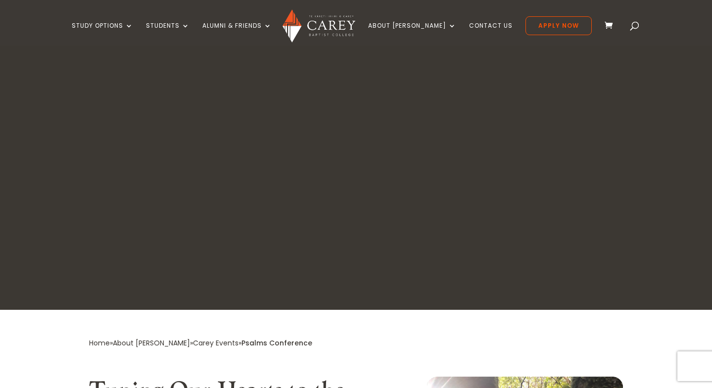 This screenshot has height=388, width=712. I want to click on a: Students, so click(168, 34).